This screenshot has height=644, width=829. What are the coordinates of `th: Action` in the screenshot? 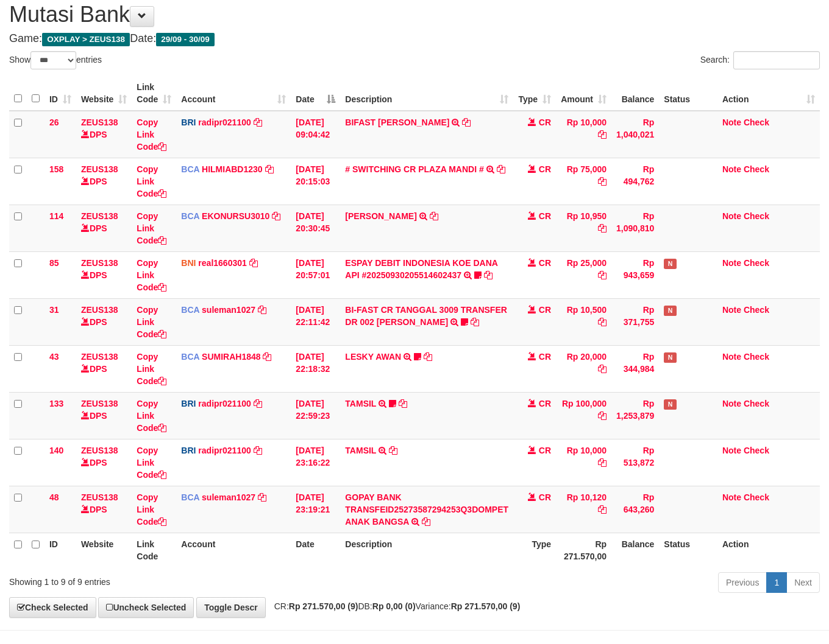 It's located at (769, 550).